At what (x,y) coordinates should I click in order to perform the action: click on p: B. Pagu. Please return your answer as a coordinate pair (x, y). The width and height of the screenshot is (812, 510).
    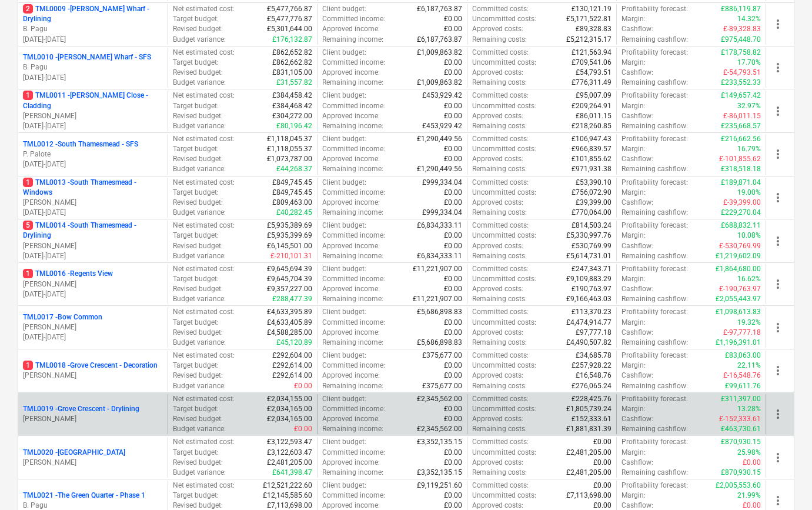
    Looking at the image, I should click on (93, 67).